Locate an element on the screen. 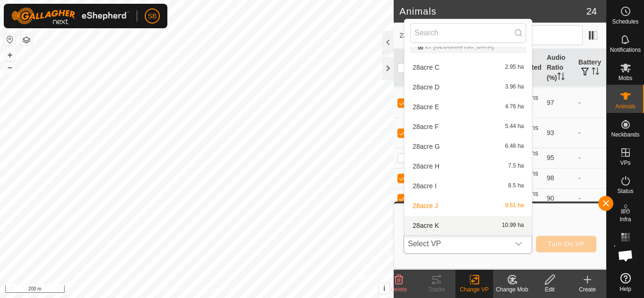 Image resolution: width=644 pixels, height=298 pixels. span: Animals is located at coordinates (625, 107).